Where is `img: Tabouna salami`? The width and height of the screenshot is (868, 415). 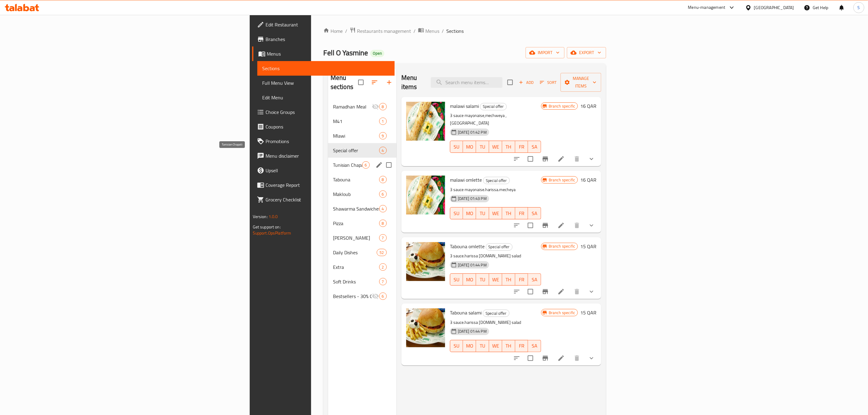 img: Tabouna salami is located at coordinates (425, 328).